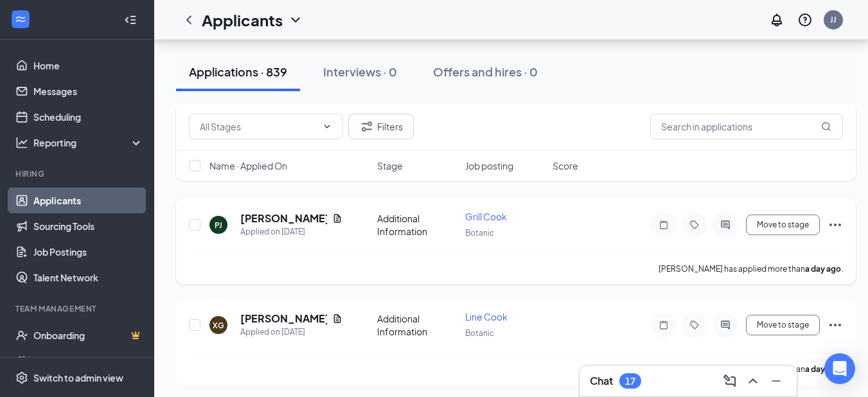 Image resolution: width=868 pixels, height=397 pixels. Describe the element at coordinates (826, 127) in the screenshot. I see `svg: MagnifyingGlass` at that location.